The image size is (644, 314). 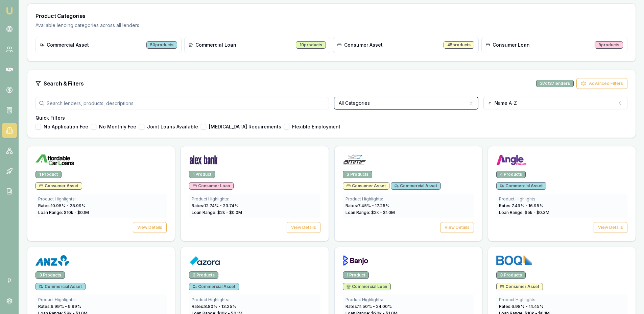 What do you see at coordinates (161, 45) in the screenshot?
I see `div: 50 products` at bounding box center [161, 45].